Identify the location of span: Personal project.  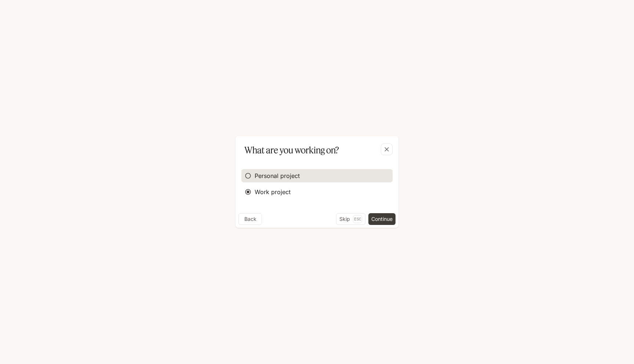
(277, 176).